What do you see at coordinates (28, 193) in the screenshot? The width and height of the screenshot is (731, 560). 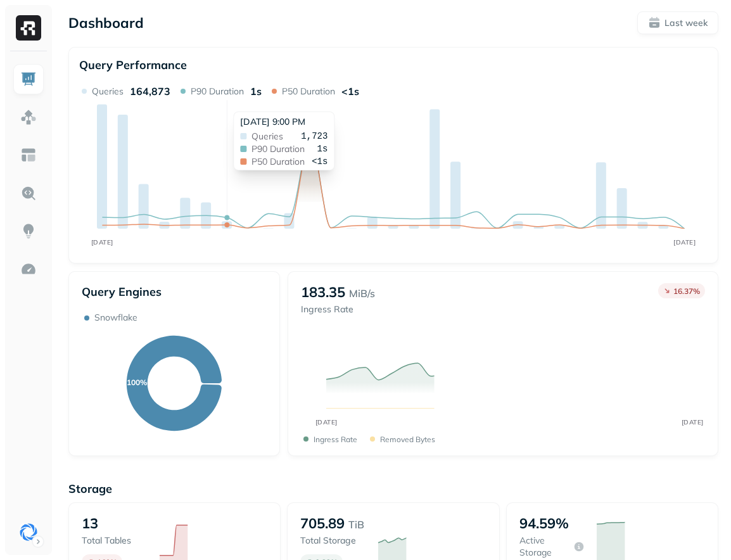 I see `img: Query Explorer` at bounding box center [28, 193].